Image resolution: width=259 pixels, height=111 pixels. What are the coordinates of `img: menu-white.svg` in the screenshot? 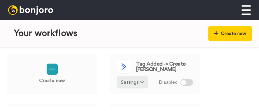 It's located at (246, 10).